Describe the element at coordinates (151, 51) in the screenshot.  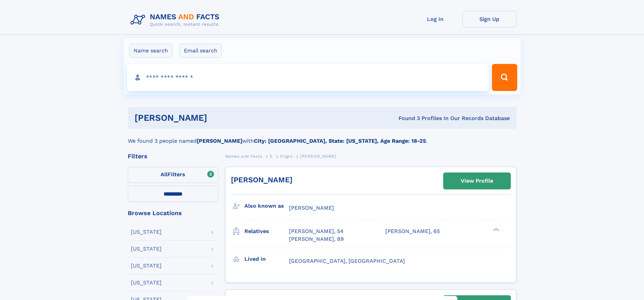
I see `label: Name search` at that location.